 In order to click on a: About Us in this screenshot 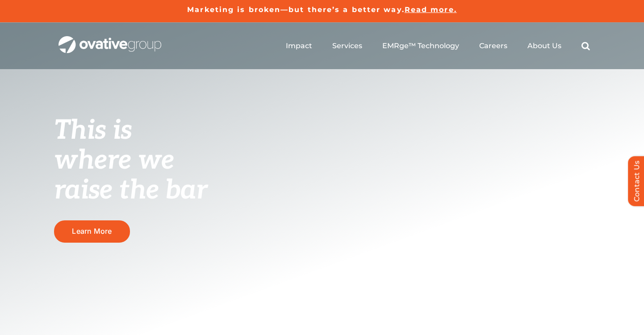, I will do `click(545, 46)`.